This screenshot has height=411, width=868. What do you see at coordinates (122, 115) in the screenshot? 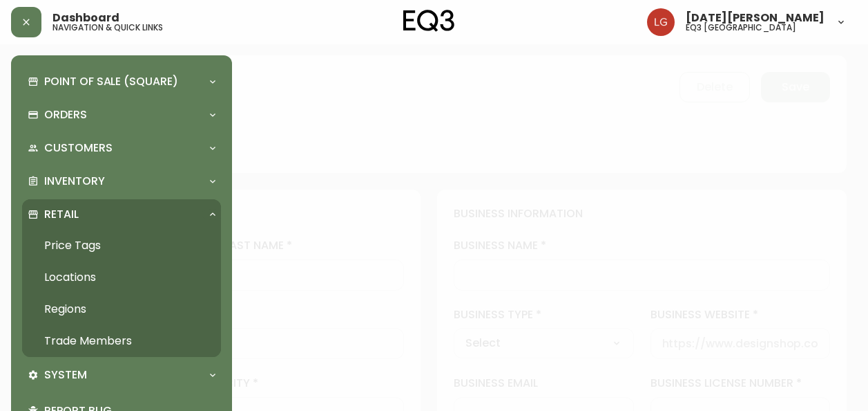
I see `div: Orders` at bounding box center [122, 115].